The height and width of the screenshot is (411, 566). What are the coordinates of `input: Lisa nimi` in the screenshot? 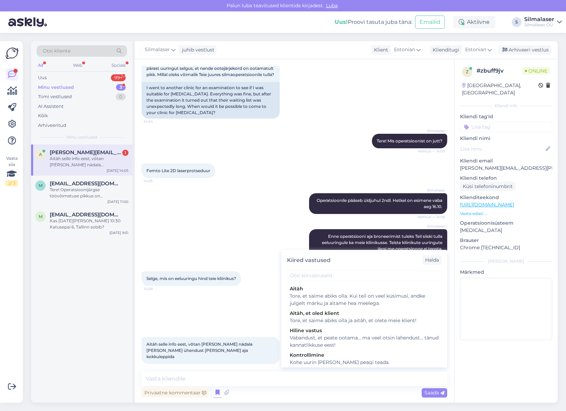 It's located at (502, 149).